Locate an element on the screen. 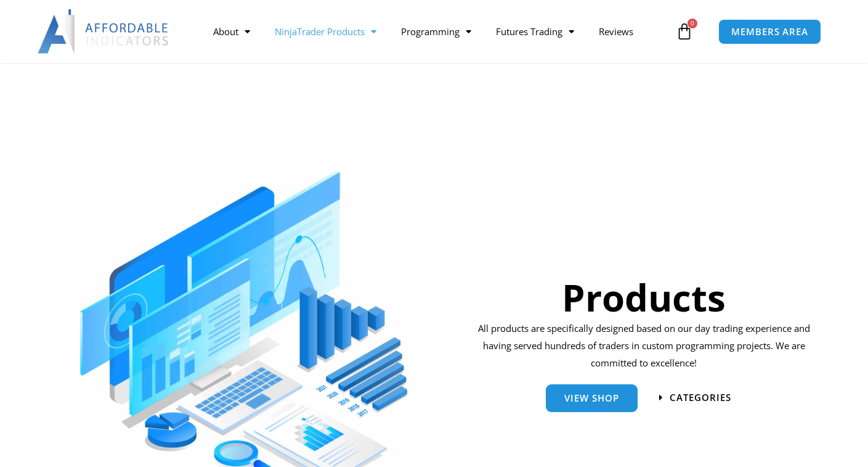  a: Programming is located at coordinates (436, 32).